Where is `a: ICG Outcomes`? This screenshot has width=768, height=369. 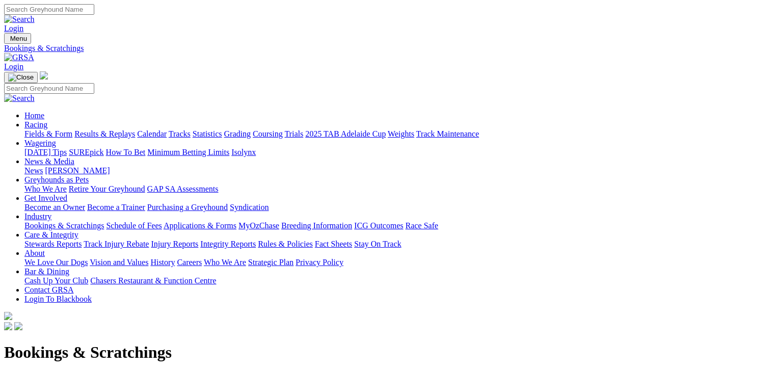
a: ICG Outcomes is located at coordinates (379, 225).